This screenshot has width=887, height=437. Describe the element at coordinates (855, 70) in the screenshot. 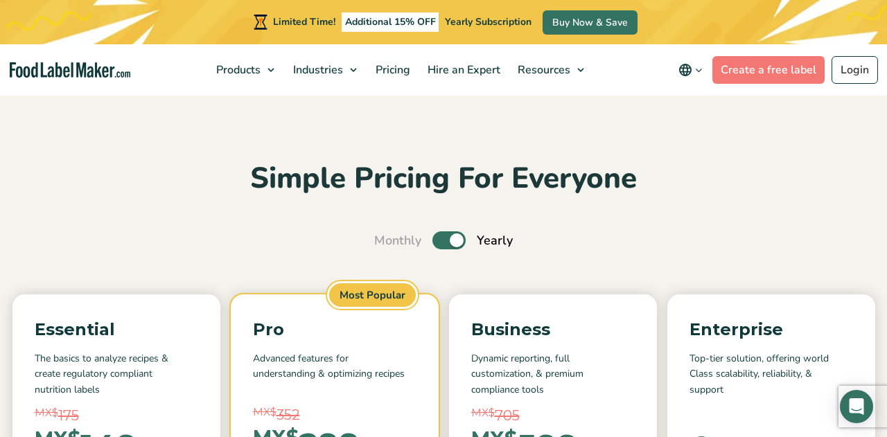

I see `a: Login` at that location.